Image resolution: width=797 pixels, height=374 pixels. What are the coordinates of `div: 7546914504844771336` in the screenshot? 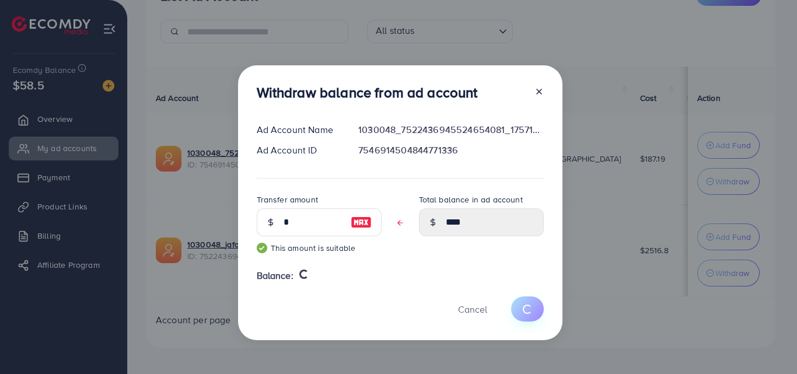 It's located at (450, 150).